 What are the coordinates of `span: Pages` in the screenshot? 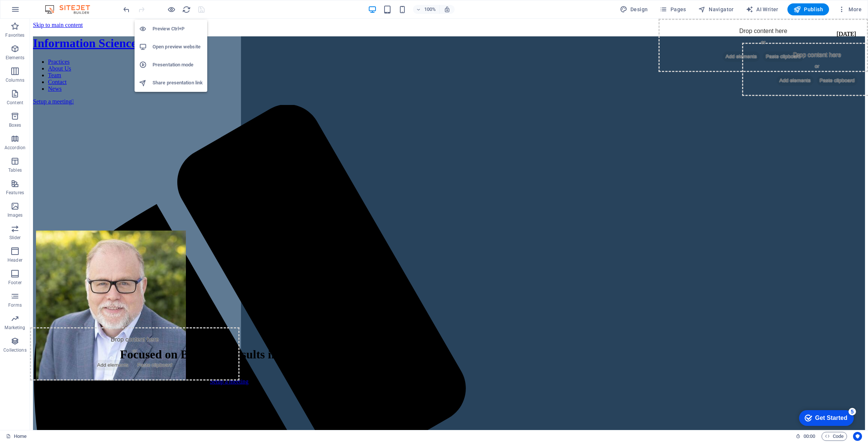 It's located at (673, 10).